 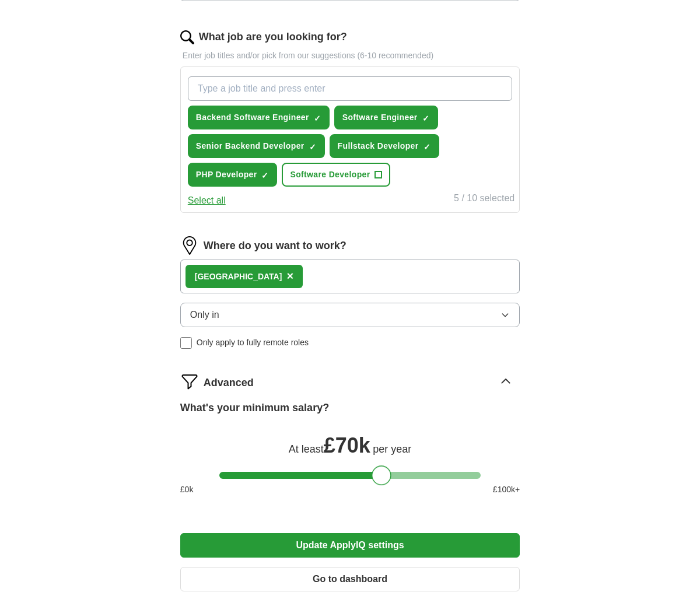 What do you see at coordinates (275, 246) in the screenshot?
I see `label: Where do you want to work?` at bounding box center [275, 246].